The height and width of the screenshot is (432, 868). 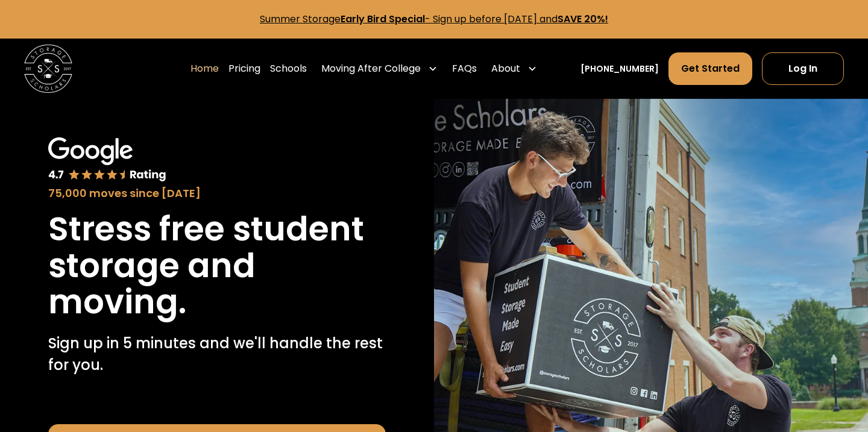 I want to click on a: Log In, so click(x=803, y=69).